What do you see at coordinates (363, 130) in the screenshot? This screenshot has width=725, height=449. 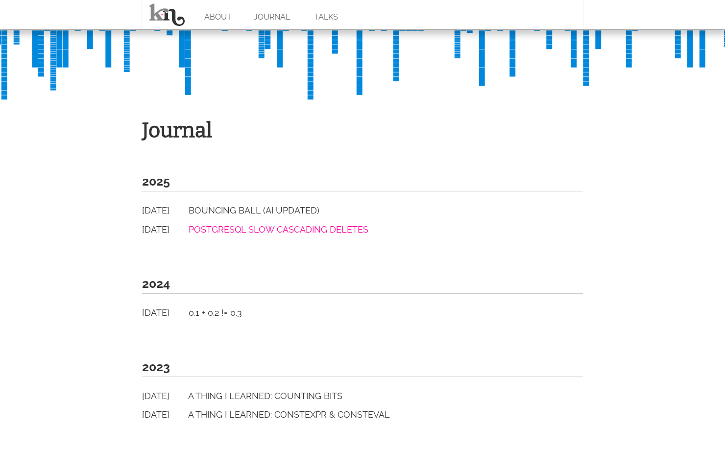 I see `h1: Journal` at bounding box center [363, 130].